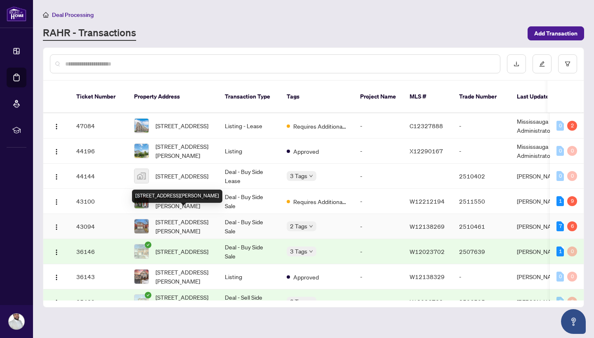  Describe the element at coordinates (568, 64) in the screenshot. I see `button: filter` at that location.